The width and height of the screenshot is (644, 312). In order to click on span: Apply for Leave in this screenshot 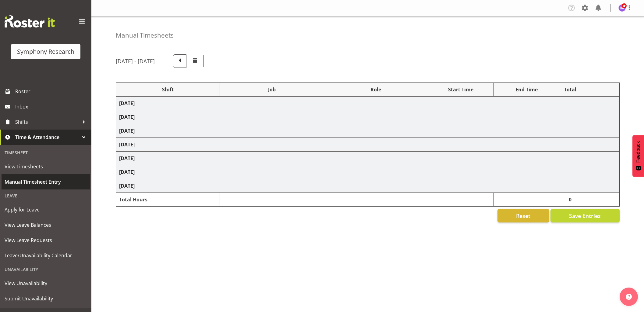, I will do `click(46, 210)`.